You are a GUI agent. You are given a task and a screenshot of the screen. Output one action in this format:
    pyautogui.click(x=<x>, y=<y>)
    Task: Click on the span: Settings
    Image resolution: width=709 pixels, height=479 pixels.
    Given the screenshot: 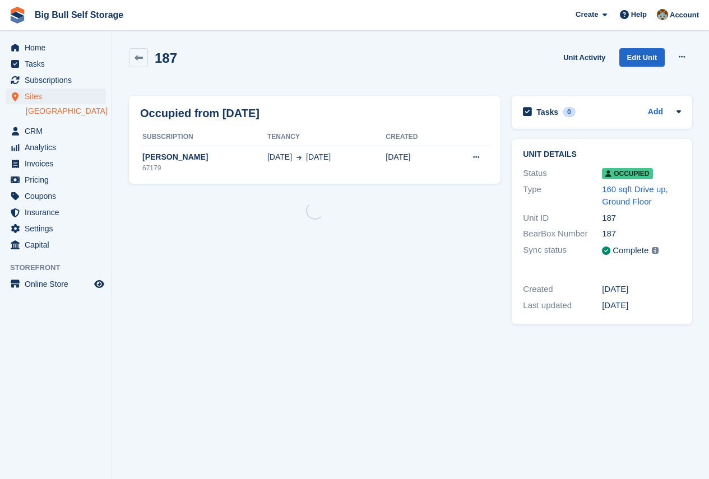 What is the action you would take?
    pyautogui.click(x=58, y=229)
    